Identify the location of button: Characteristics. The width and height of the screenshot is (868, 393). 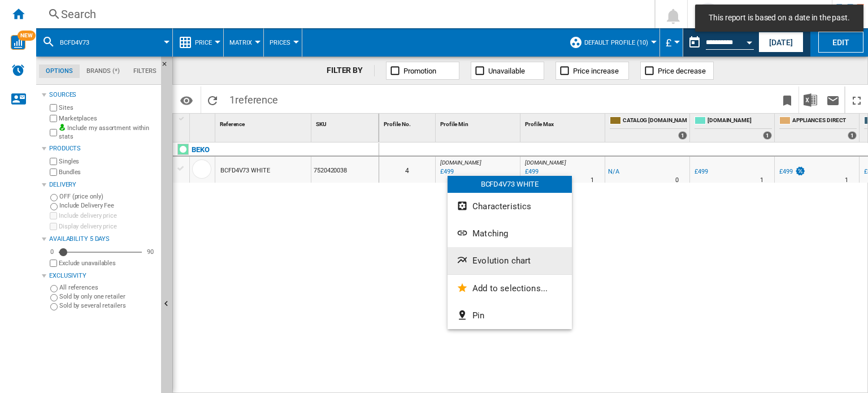
(510, 206).